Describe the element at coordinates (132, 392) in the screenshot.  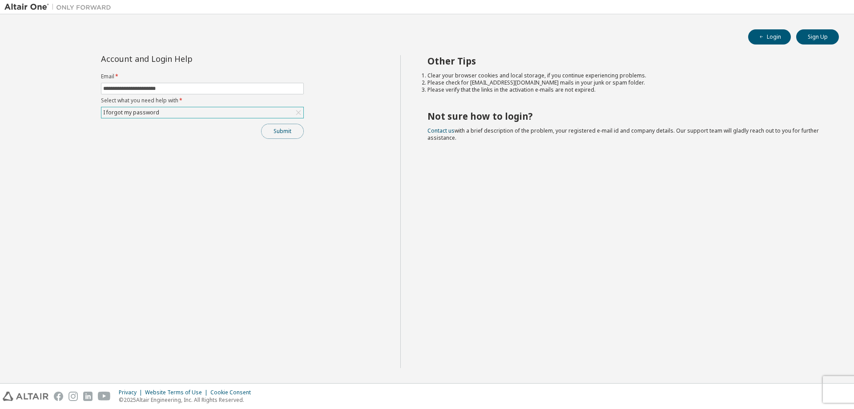
I see `div: Privacy` at that location.